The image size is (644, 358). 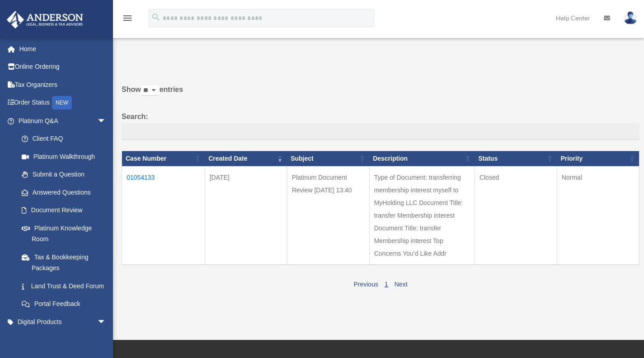 What do you see at coordinates (62, 103) in the screenshot?
I see `div: NEW` at bounding box center [62, 103].